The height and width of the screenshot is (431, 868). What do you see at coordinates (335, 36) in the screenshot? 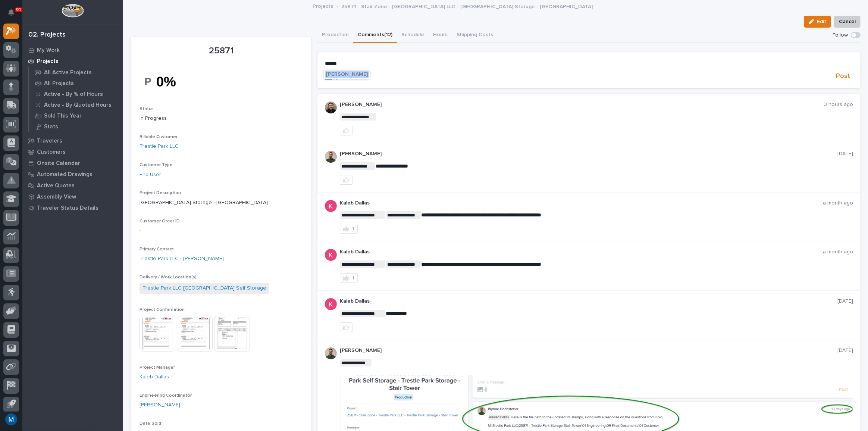
I see `button: Production` at bounding box center [335, 36].